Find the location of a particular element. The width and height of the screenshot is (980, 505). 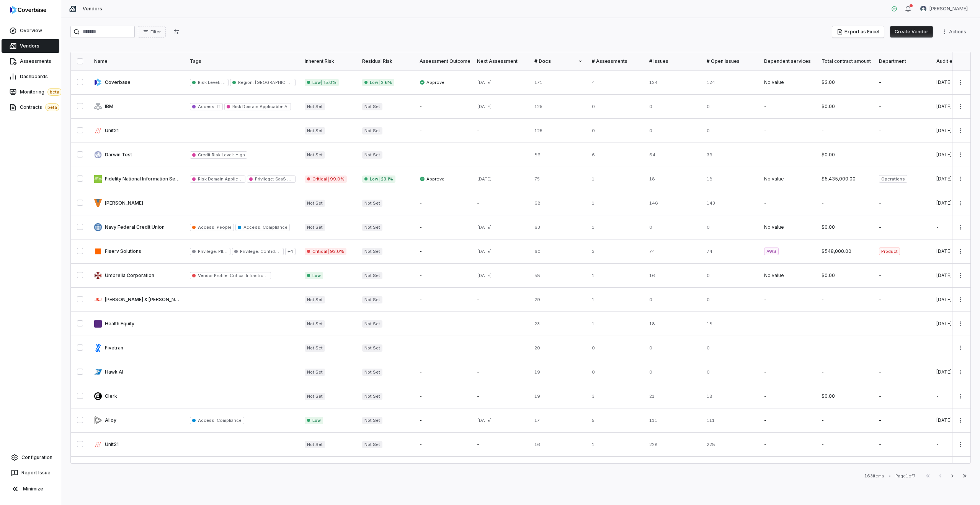

a: Vendors is located at coordinates (30, 46).